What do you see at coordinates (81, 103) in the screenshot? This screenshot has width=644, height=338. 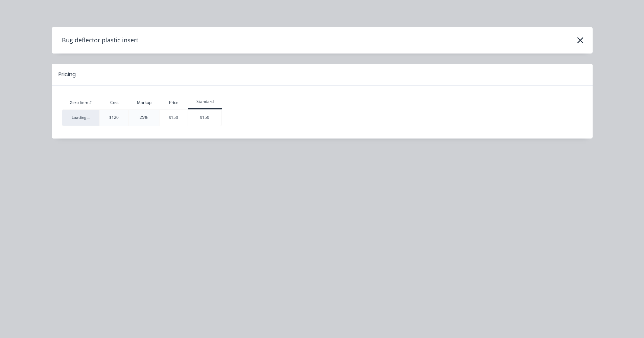 I see `div: Xero Item #` at bounding box center [81, 103].